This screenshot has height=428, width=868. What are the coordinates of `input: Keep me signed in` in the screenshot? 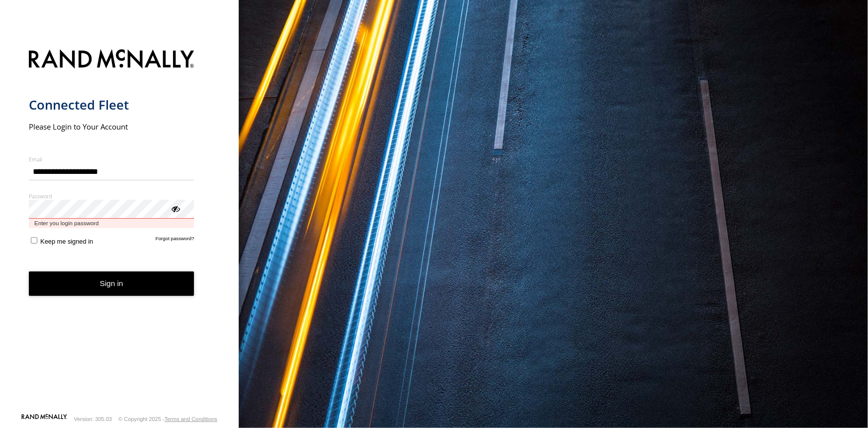 It's located at (34, 240).